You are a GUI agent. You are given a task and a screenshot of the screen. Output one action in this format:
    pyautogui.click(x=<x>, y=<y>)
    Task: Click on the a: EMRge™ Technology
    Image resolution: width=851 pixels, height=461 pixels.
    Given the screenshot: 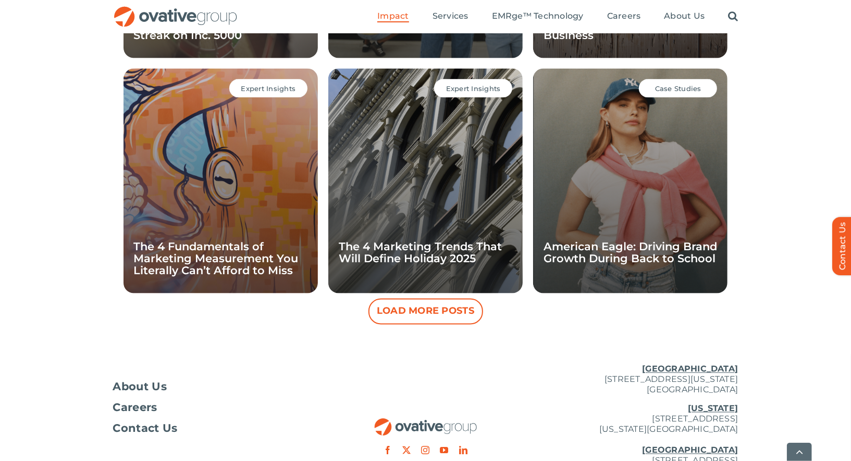 What is the action you would take?
    pyautogui.click(x=538, y=17)
    